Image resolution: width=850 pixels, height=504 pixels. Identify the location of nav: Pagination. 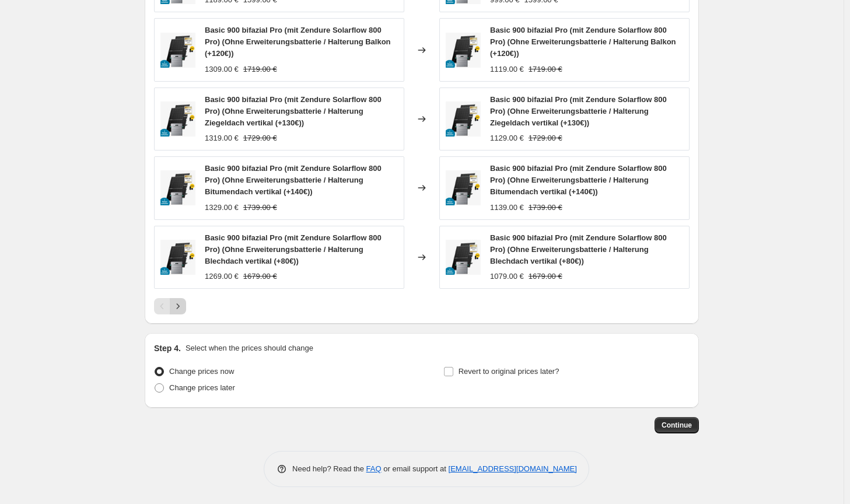
(170, 306).